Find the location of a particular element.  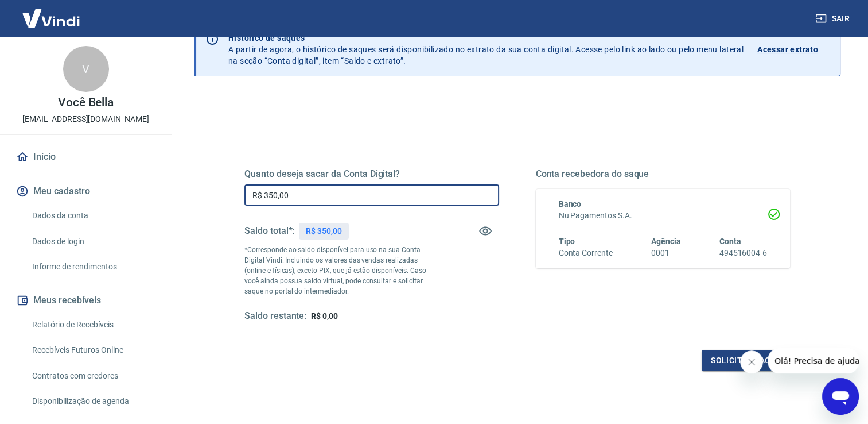

a: Relatório de Recebíveis is located at coordinates (92, 324).